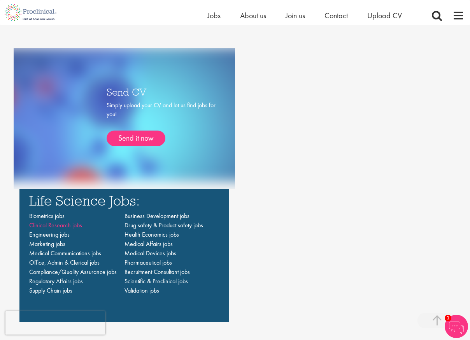 This screenshot has width=470, height=340. I want to click on a: Validation jobs, so click(142, 290).